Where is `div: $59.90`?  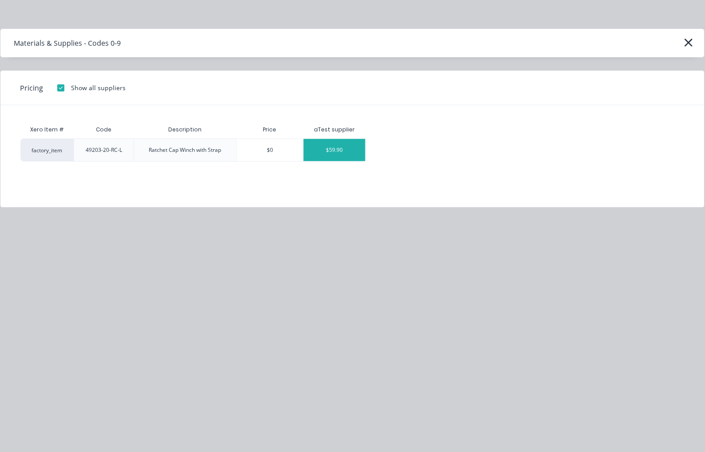 div: $59.90 is located at coordinates (334, 150).